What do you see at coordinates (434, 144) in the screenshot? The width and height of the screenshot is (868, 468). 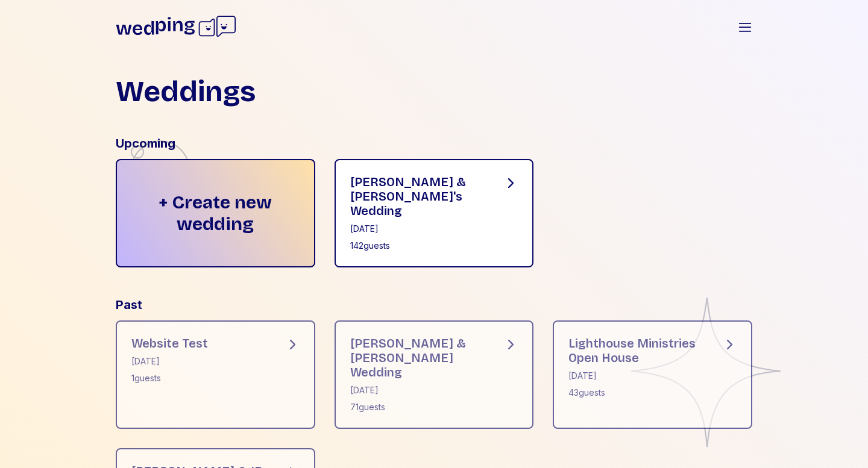 I see `div: Upcoming` at bounding box center [434, 144].